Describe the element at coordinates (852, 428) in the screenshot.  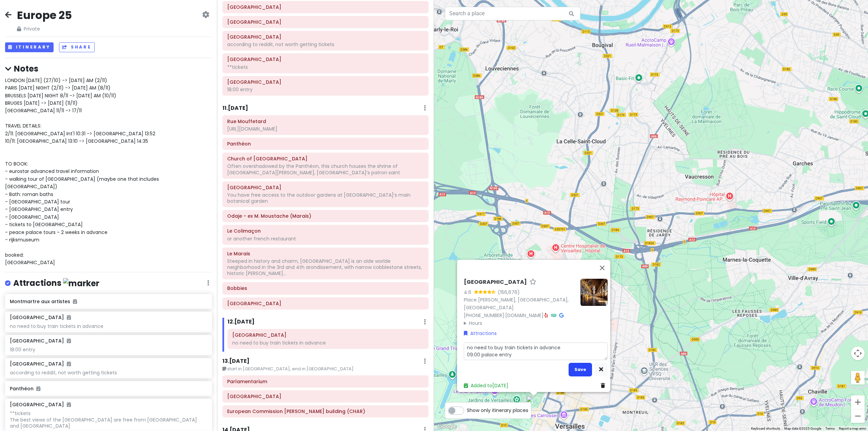
I see `a: Report a map error` at that location.